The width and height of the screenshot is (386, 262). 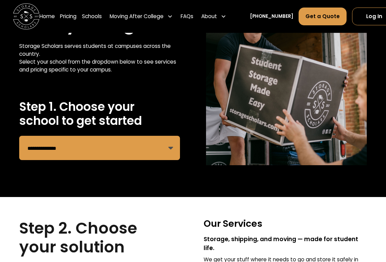 I want to click on a: Pricing, so click(x=68, y=16).